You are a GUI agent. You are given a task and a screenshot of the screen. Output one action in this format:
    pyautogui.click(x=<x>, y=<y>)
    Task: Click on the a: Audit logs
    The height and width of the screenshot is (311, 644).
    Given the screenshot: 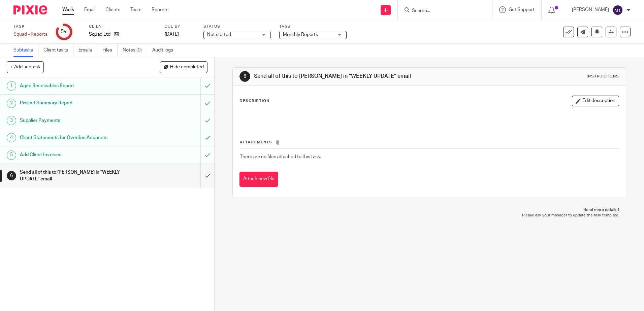 What is the action you would take?
    pyautogui.click(x=165, y=50)
    